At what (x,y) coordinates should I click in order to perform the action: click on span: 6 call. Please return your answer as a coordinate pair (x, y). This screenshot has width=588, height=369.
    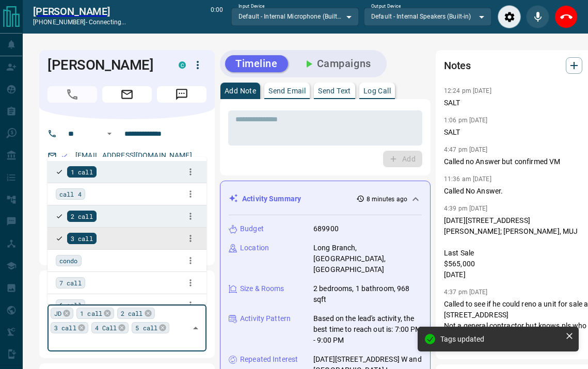
    Looking at the image, I should click on (71, 305).